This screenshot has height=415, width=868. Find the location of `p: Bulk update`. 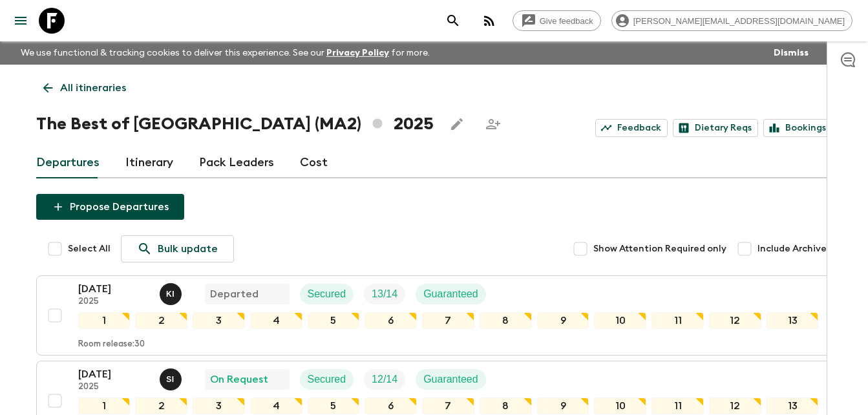

p: Bulk update is located at coordinates (188, 249).